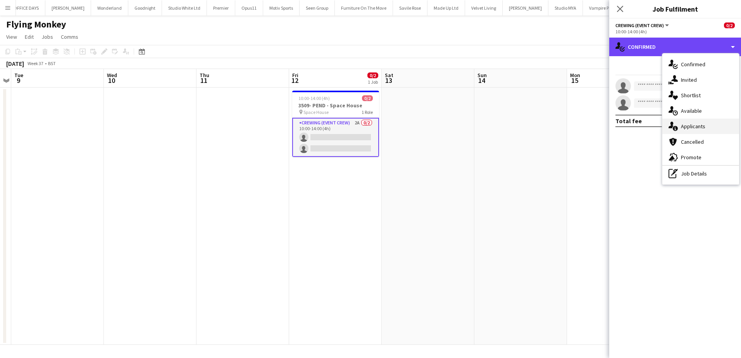 The height and width of the screenshot is (358, 741). I want to click on button: Seen Group, so click(317, 8).